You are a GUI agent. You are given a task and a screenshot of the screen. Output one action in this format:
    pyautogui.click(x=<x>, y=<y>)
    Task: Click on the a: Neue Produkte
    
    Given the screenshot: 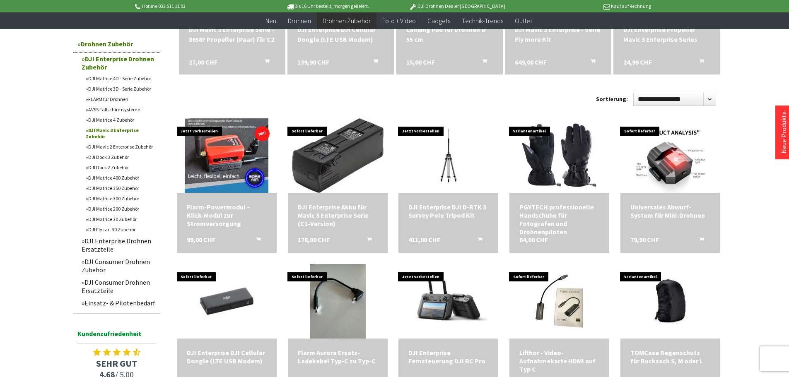 What is the action you would take?
    pyautogui.click(x=783, y=133)
    